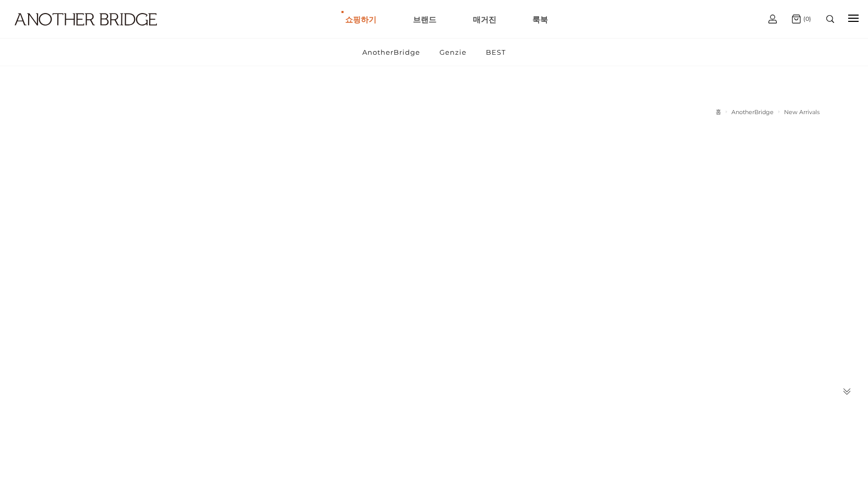  I want to click on a: 룩북, so click(540, 19).